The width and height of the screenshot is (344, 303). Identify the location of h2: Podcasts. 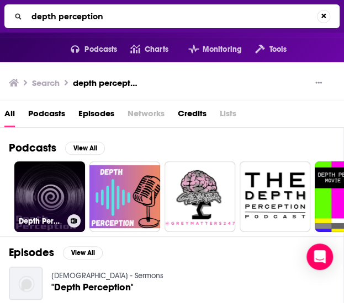
(33, 148).